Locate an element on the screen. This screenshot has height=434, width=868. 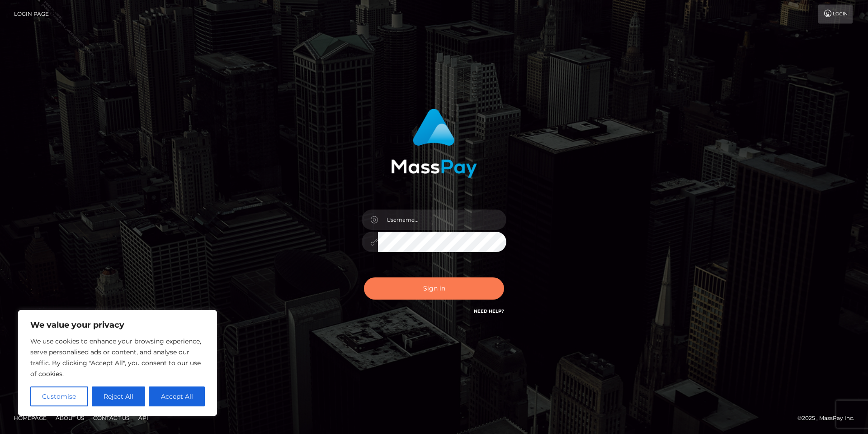
button: Reject All is located at coordinates (118, 396).